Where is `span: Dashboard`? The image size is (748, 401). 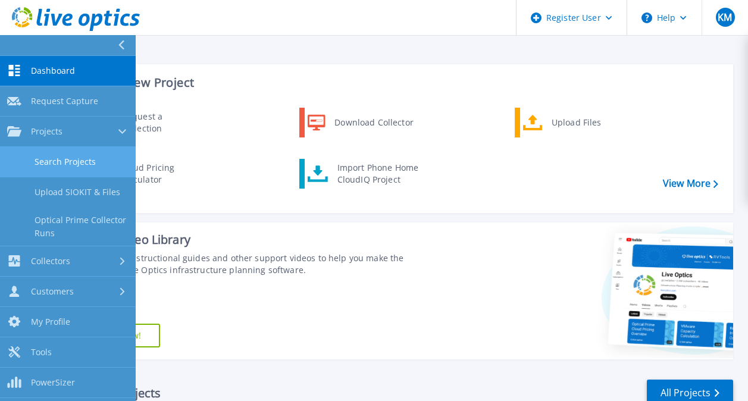 span: Dashboard is located at coordinates (53, 71).